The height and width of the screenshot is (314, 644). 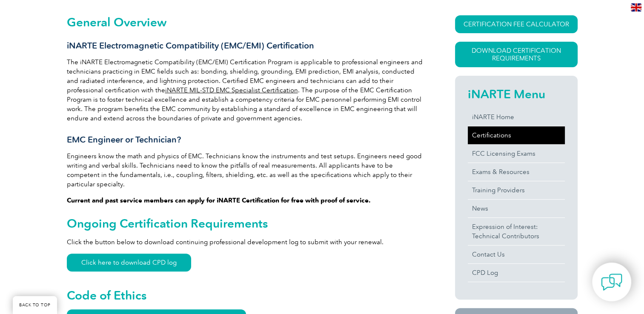 I want to click on h2: Ongoing Certification Requirements, so click(x=246, y=223).